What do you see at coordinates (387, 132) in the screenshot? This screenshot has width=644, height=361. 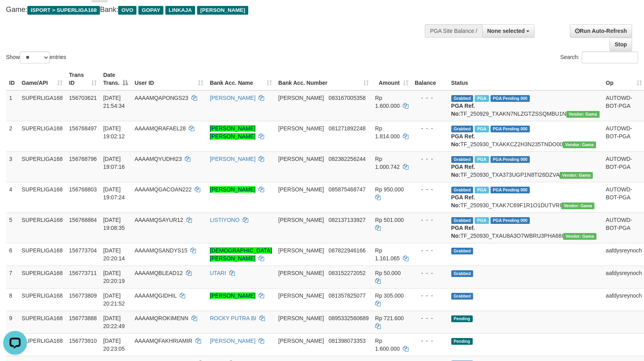 I see `span: Rp 1.814.000` at bounding box center [387, 132].